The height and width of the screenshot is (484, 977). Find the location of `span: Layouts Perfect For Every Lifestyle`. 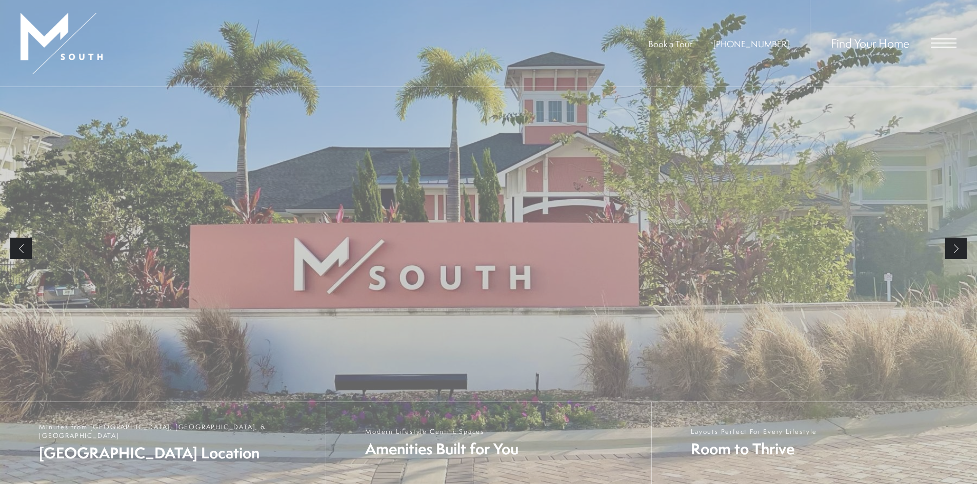

span: Layouts Perfect For Every Lifestyle is located at coordinates (754, 432).